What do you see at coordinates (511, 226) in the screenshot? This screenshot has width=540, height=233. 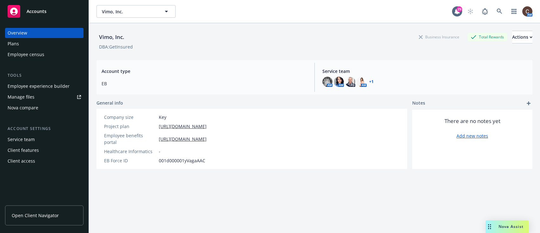 I see `span: Nova Assist` at bounding box center [511, 226].